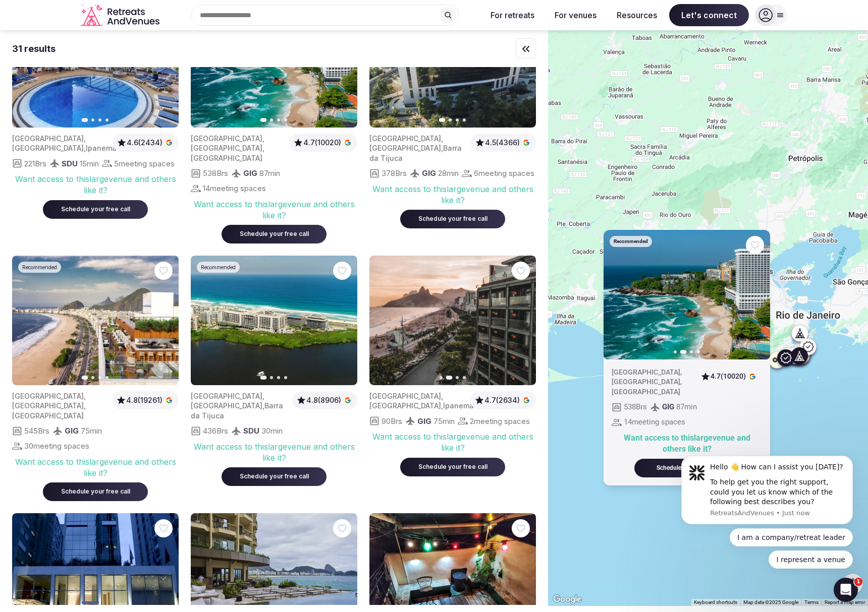  I want to click on div: Recommended, so click(39, 267).